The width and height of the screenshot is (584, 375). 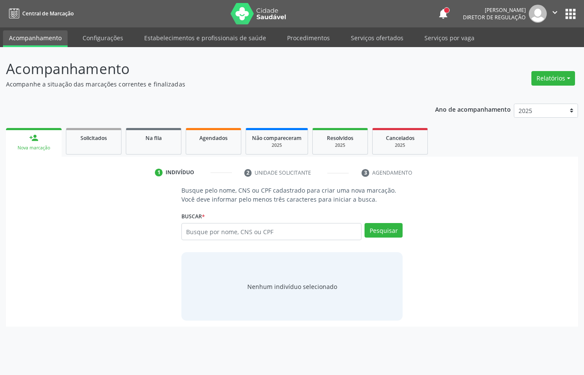 I want to click on input: Busque por nome, CNS ou CPF, so click(x=271, y=231).